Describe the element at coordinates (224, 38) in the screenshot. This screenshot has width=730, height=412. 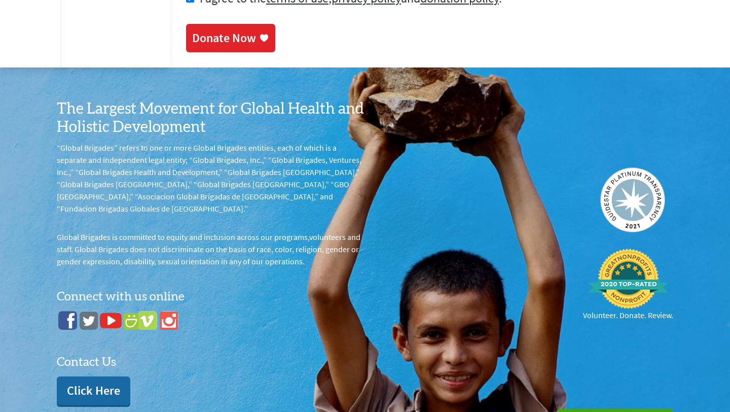
I see `div: Donate Now` at that location.